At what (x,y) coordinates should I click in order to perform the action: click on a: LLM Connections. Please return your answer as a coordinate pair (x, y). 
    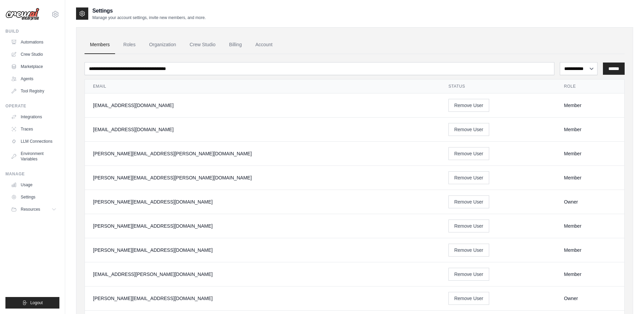
    Looking at the image, I should click on (34, 141).